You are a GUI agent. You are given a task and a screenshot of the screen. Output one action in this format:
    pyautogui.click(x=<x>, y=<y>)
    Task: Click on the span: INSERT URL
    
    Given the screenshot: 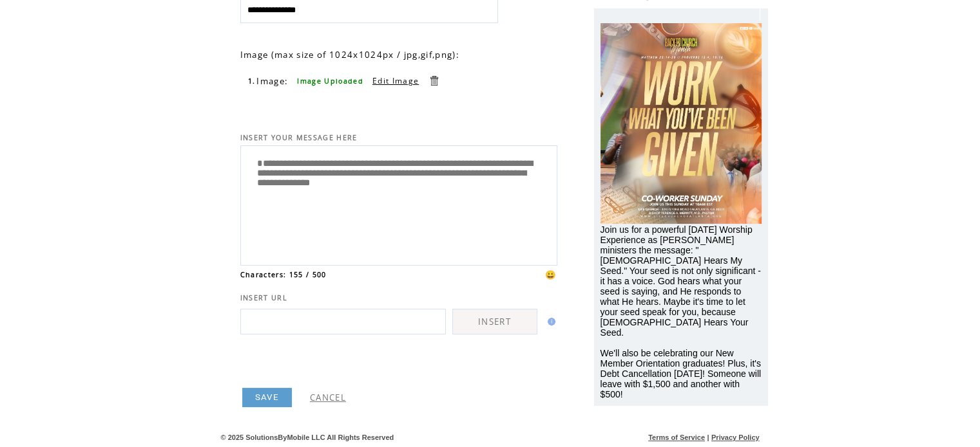 What is the action you would take?
    pyautogui.click(x=264, y=298)
    